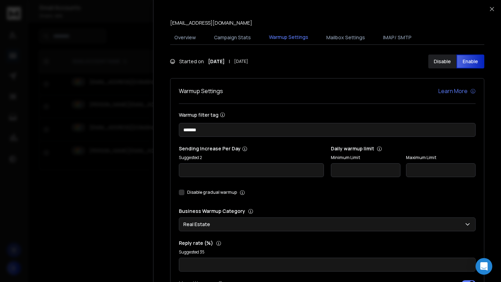 This screenshot has height=282, width=501. I want to click on button: Overview, so click(185, 38).